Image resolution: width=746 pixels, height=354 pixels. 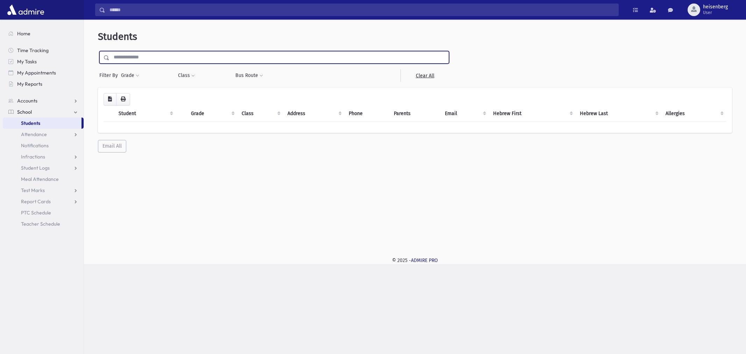 I want to click on span: Student Logs, so click(x=35, y=168).